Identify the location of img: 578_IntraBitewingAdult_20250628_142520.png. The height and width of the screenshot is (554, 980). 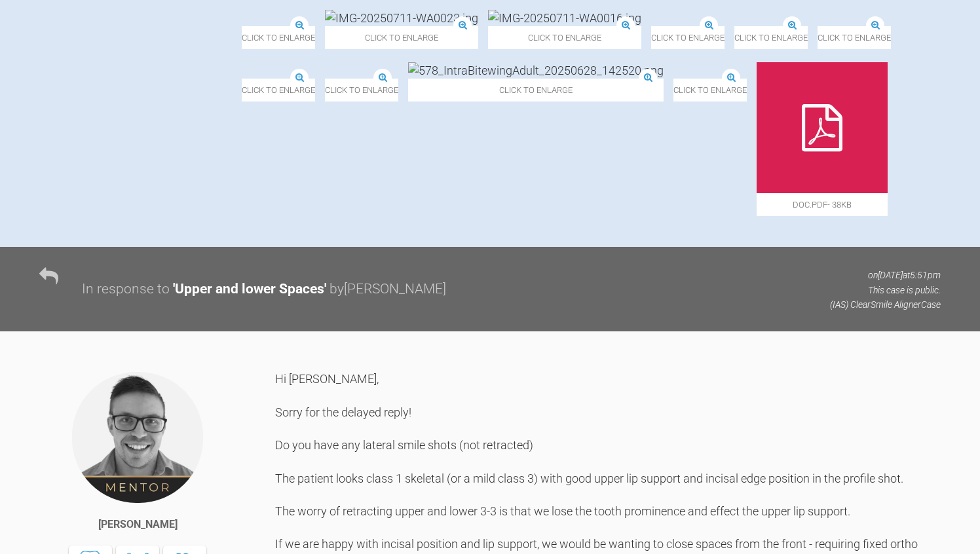
(536, 70).